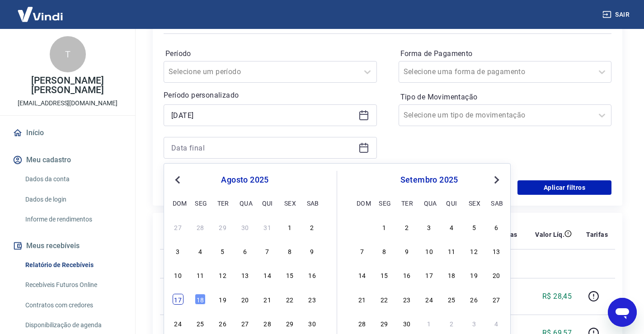 This screenshot has height=334, width=644. What do you see at coordinates (564, 188) in the screenshot?
I see `button: Aplicar filtros` at bounding box center [564, 188].